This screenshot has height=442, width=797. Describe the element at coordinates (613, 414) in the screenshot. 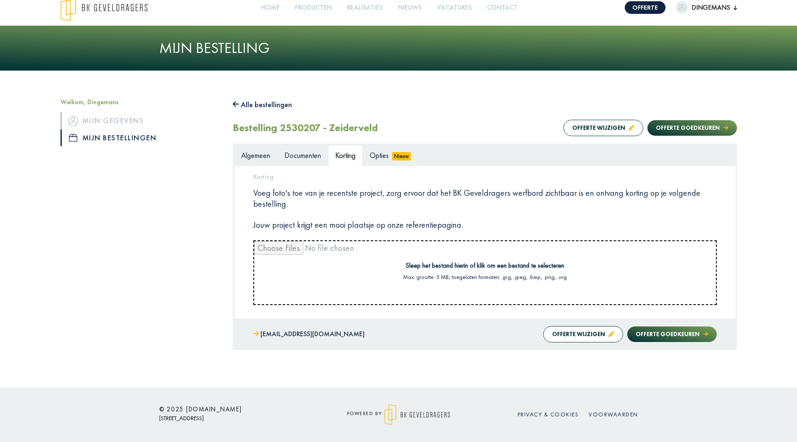

I see `a: Voorwaarden` at that location.